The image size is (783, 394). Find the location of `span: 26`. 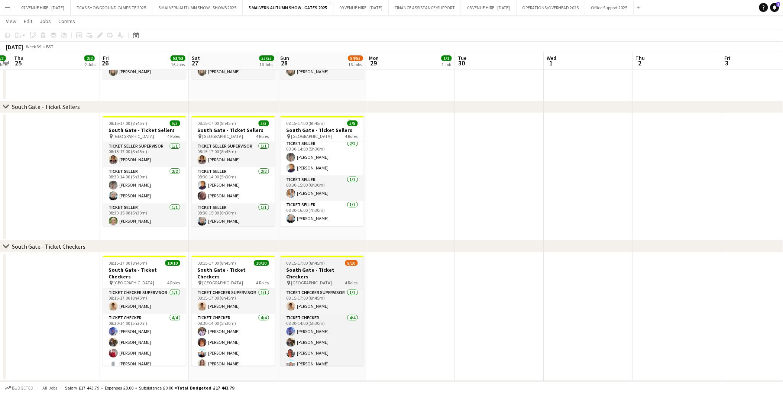

span: 26 is located at coordinates (105, 63).